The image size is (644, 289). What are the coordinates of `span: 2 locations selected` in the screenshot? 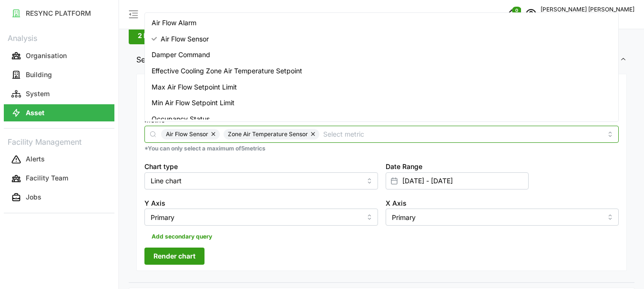 It's located at (170, 36).